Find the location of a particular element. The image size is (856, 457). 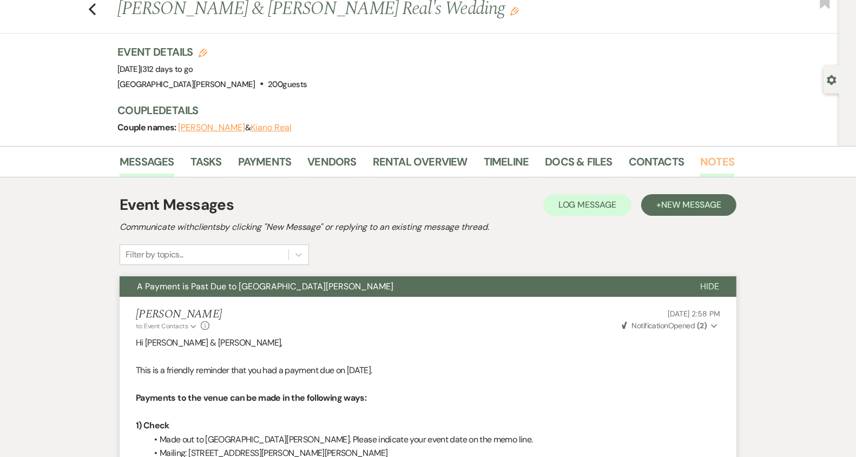

strong: Payments to the venue can be made in the following ways: is located at coordinates (251, 398).